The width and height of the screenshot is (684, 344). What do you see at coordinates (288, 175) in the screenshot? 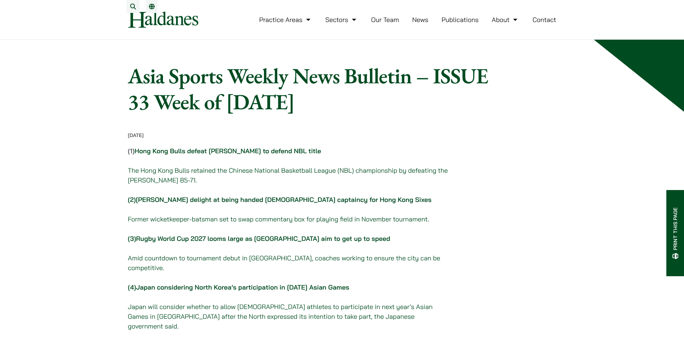
I see `p: The Hong Kong Bulls retained the Chinese National Basketball League (NBL) championship by defeati...` at bounding box center [288, 175].